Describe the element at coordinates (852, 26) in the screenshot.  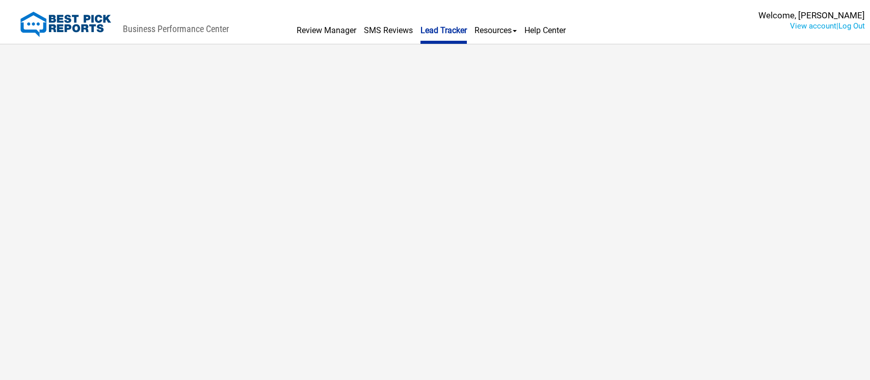
I see `a: Log Out` at that location.